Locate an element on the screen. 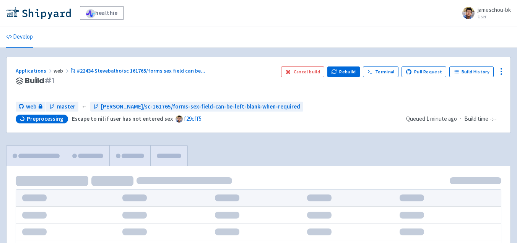  a: Terminal is located at coordinates (380, 72).